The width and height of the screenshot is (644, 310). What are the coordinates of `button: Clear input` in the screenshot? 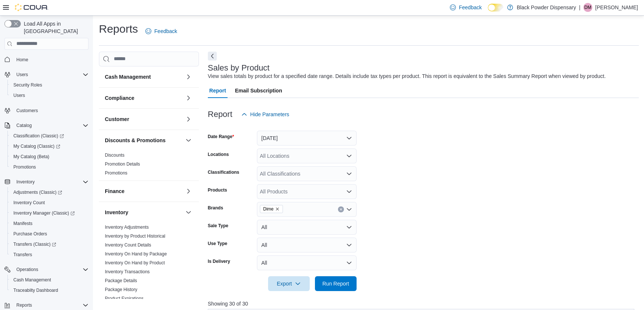 It's located at (341, 210).